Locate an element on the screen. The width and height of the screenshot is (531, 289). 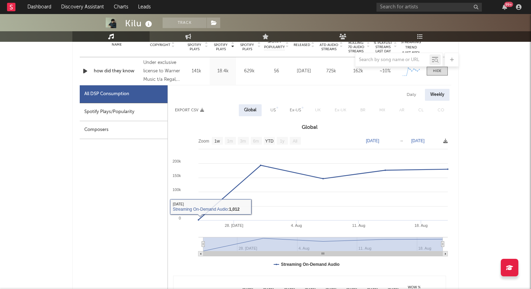
div: Composers is located at coordinates (124, 130).